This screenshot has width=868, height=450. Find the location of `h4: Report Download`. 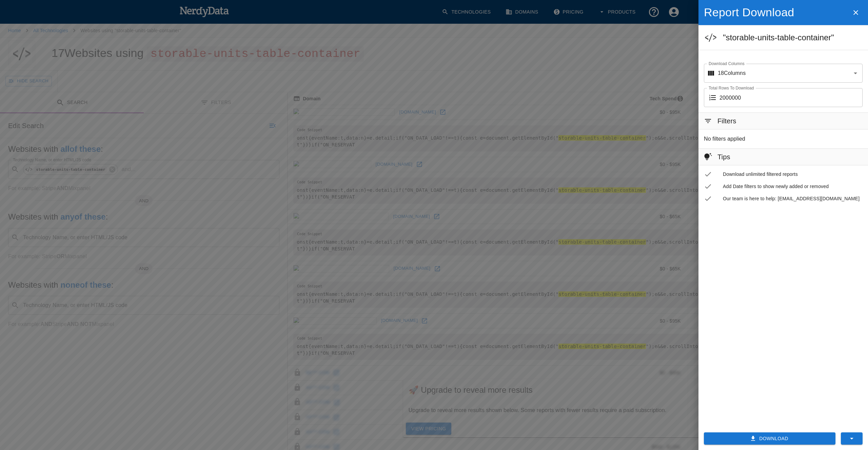

h4: Report Download is located at coordinates (777, 13).